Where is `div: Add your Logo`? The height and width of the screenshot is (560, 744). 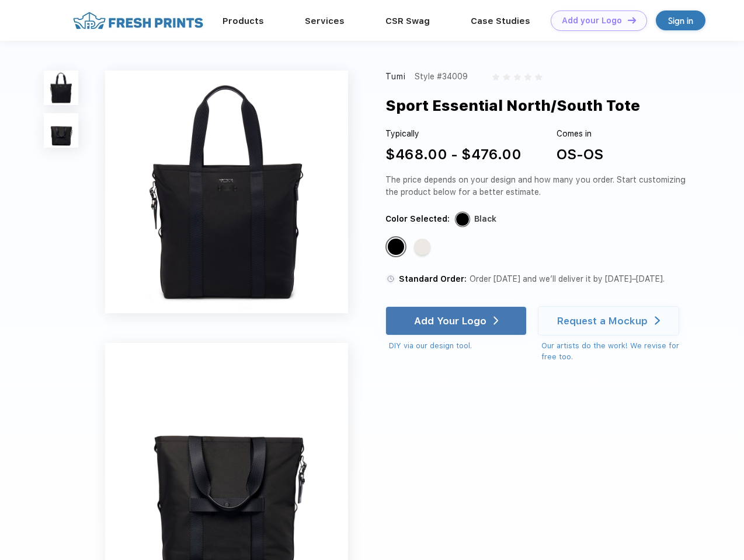 div: Add your Logo is located at coordinates (591, 21).